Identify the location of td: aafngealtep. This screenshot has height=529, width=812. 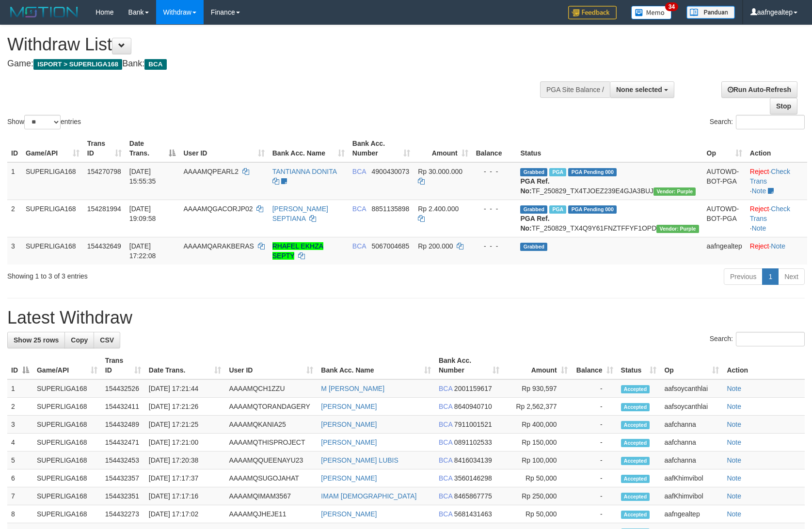
(725, 250).